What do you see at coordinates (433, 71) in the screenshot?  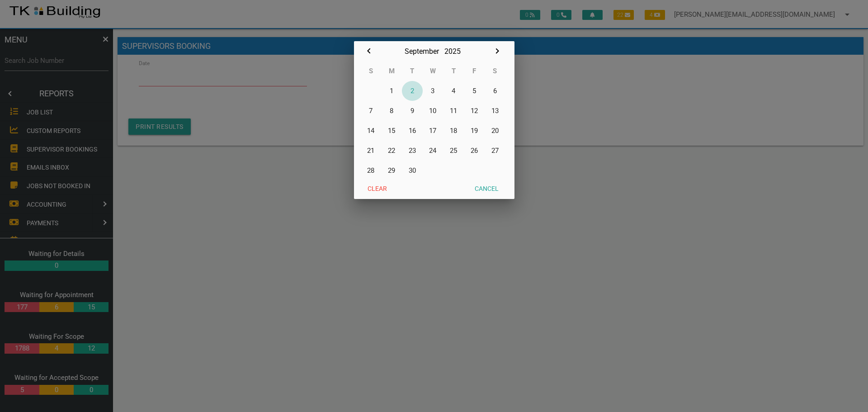 I see `abbr: Wednesday` at bounding box center [433, 71].